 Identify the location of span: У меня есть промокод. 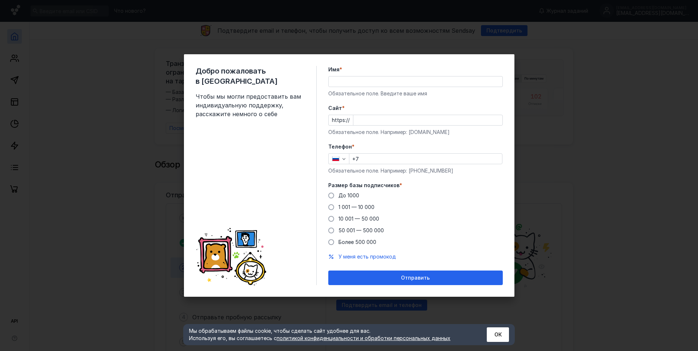
(367, 256).